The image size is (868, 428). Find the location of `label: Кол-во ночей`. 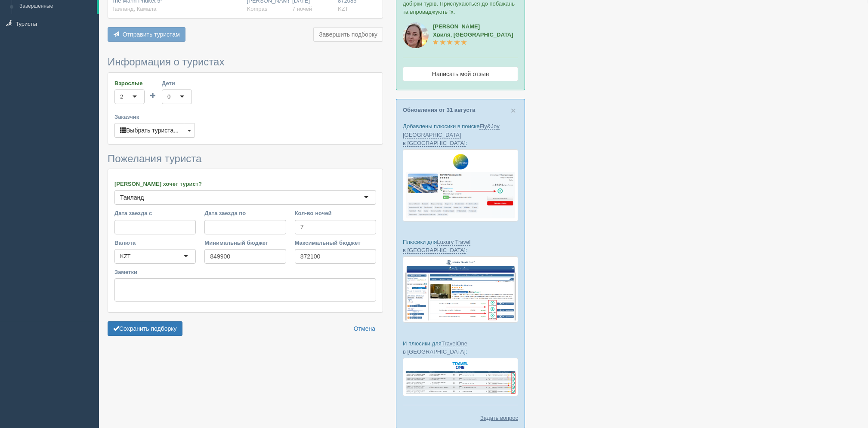

label: Кол-во ночей is located at coordinates (335, 213).